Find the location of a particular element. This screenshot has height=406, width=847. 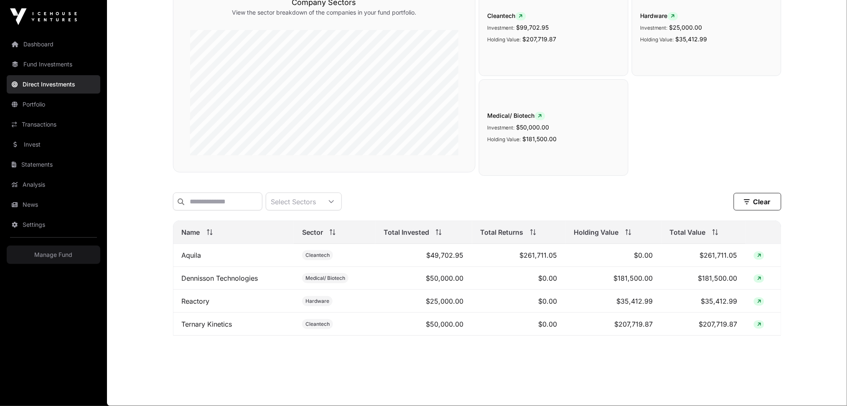

a: Fund Investments is located at coordinates (53, 64).